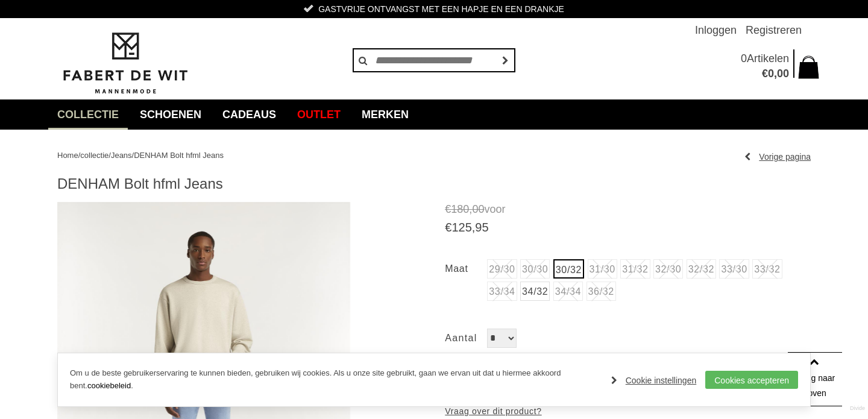 The width and height of the screenshot is (868, 419). What do you see at coordinates (125, 64) in the screenshot?
I see `img: Fabert de Wit` at bounding box center [125, 64].